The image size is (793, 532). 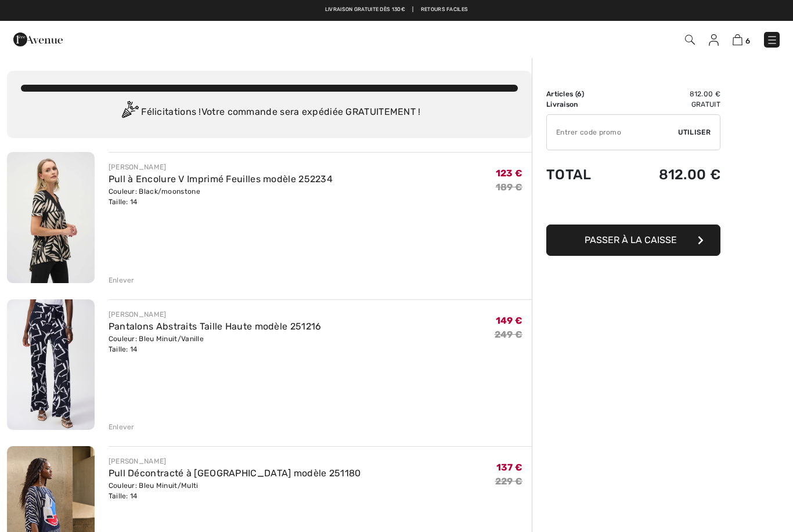 I want to click on button: Passer à la caisse, so click(x=633, y=240).